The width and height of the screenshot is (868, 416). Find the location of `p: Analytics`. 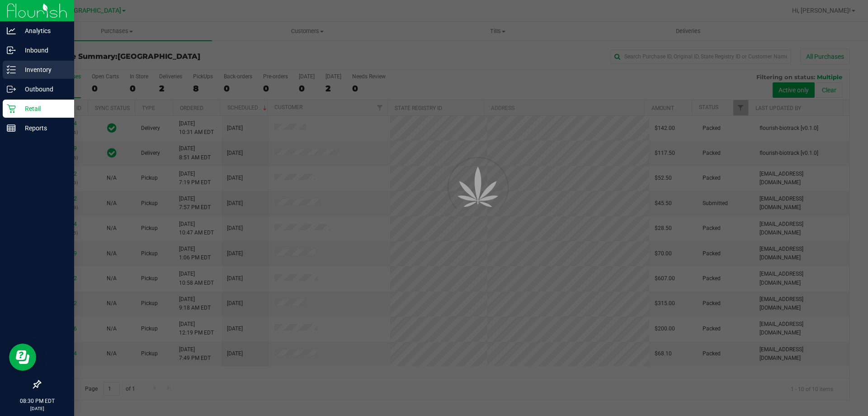

p: Analytics is located at coordinates (43, 31).